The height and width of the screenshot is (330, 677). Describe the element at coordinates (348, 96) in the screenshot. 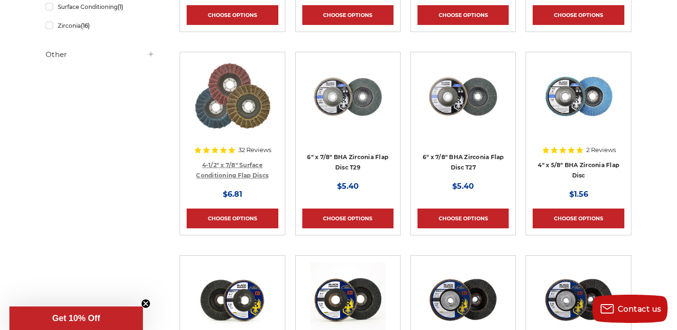

I see `img: Black Hawk 6 inch T29 coarse flap discs, 36 grit for efficient material removal` at that location.